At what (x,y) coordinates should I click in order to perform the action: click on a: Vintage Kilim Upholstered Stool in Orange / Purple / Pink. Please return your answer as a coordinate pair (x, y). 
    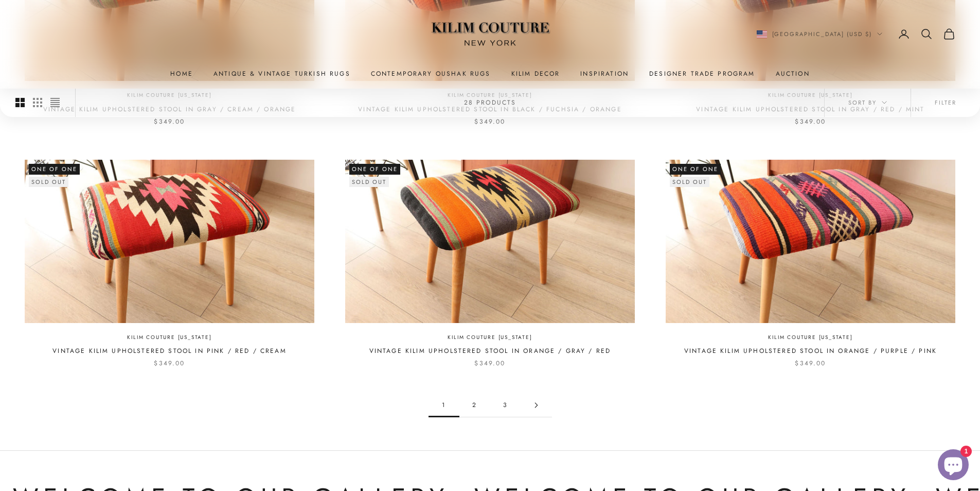
    Looking at the image, I should click on (810, 351).